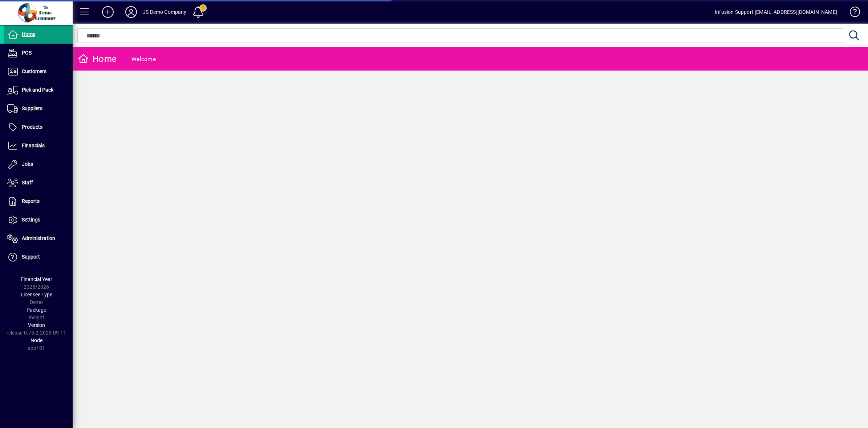 Image resolution: width=868 pixels, height=428 pixels. Describe the element at coordinates (27, 183) in the screenshot. I see `span: Staff` at that location.